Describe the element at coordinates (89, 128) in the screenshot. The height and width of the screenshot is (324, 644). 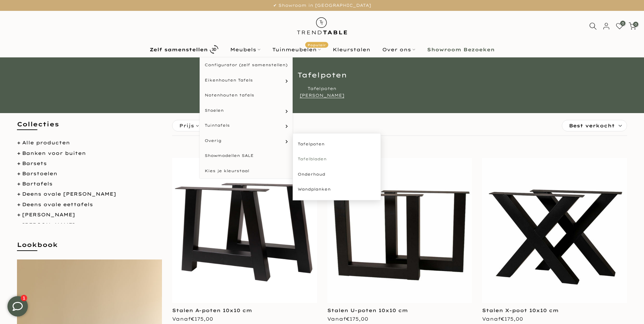
I see `h5: Collecties` at that location.